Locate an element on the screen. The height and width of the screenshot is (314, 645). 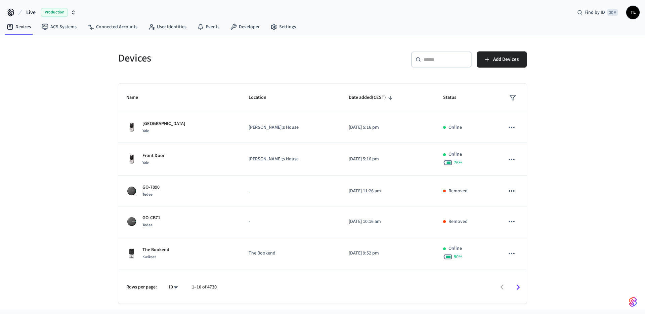
span: Date added(CEST) is located at coordinates (372, 97).